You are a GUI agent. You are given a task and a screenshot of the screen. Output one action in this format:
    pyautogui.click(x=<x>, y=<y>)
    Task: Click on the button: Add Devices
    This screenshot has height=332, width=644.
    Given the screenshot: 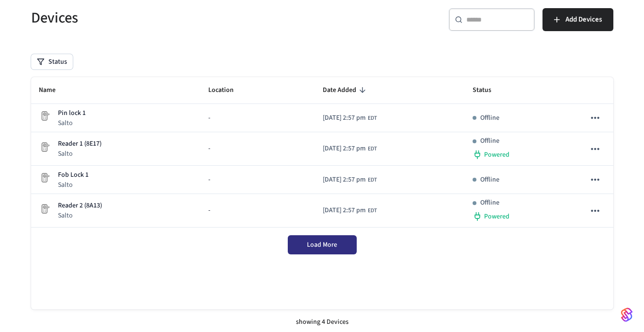 What is the action you would take?
    pyautogui.click(x=578, y=19)
    